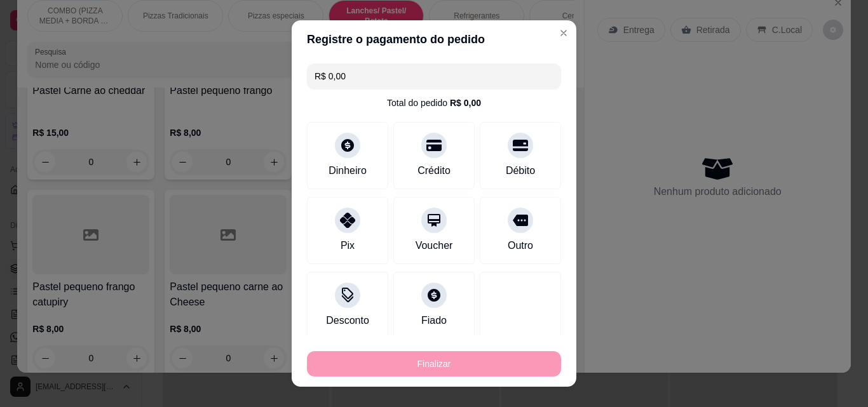 This screenshot has width=868, height=407. Describe the element at coordinates (348, 320) in the screenshot. I see `div: Desconto` at that location.